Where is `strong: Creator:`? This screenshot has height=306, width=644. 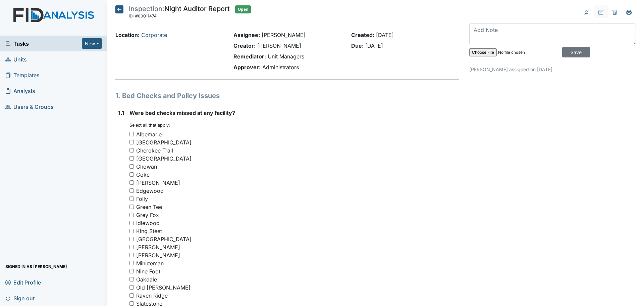
strong: Creator: is located at coordinates (244, 46).